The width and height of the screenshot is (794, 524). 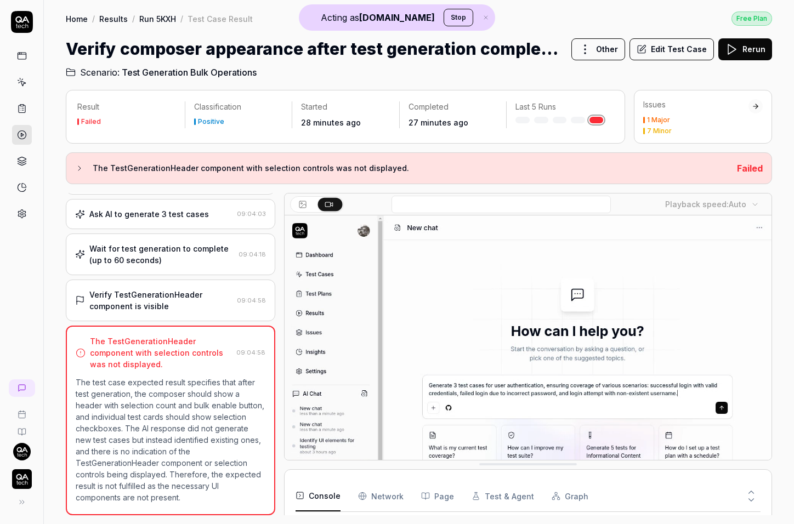 I want to click on h1: Verify composer appearance after test generation completes, so click(x=314, y=49).